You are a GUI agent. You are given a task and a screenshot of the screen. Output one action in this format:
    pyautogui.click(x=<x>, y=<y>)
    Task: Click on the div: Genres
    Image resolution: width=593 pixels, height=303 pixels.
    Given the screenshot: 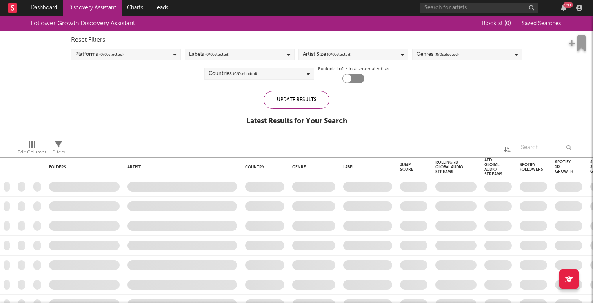 What is the action you would take?
    pyautogui.click(x=437, y=54)
    